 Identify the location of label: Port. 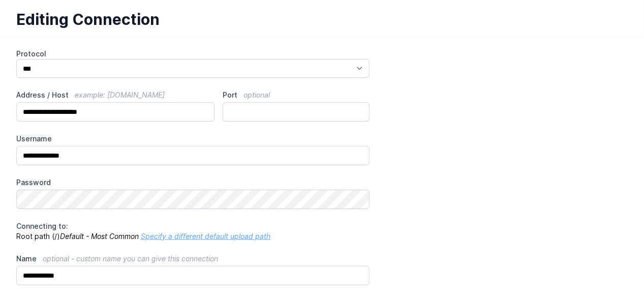
(296, 95).